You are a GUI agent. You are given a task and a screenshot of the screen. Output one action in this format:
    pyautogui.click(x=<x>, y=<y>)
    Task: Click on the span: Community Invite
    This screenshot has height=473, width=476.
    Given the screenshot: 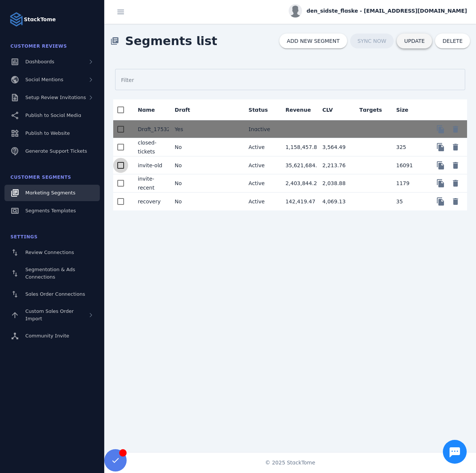 What is the action you would take?
    pyautogui.click(x=47, y=335)
    